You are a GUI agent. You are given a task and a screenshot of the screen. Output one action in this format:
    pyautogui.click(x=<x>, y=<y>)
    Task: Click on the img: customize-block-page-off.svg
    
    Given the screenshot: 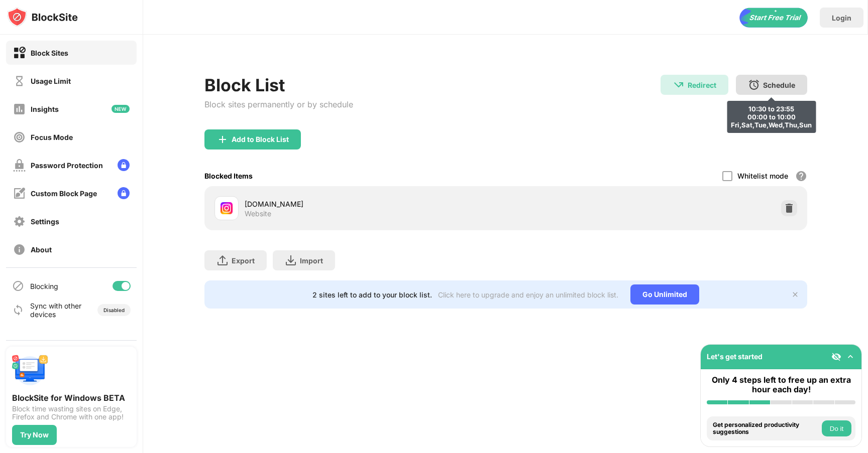 What is the action you would take?
    pyautogui.click(x=19, y=193)
    